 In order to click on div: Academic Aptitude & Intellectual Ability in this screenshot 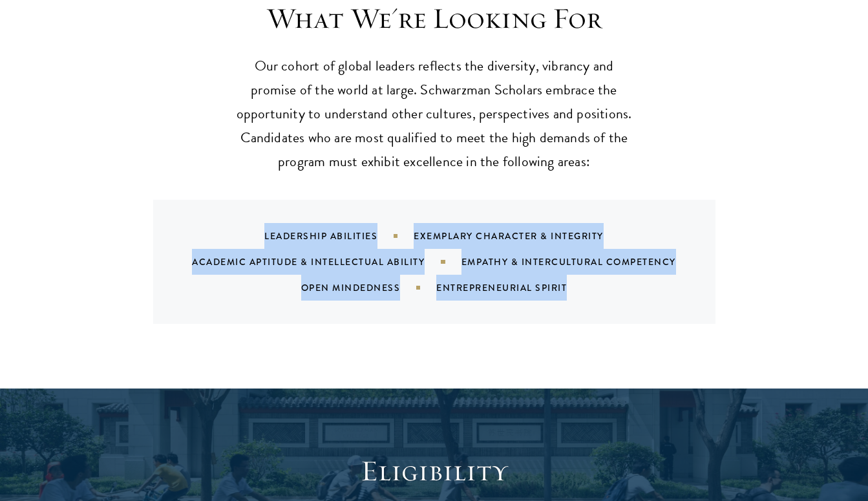, I will do `click(326, 262)`.